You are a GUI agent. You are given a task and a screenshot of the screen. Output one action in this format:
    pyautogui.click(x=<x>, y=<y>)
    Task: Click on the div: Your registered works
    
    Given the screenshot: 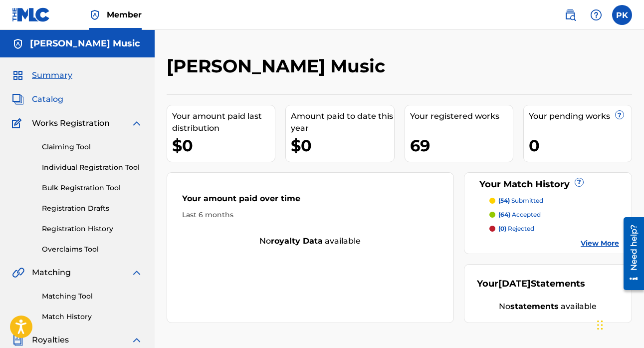 What is the action you would take?
    pyautogui.click(x=461, y=116)
    